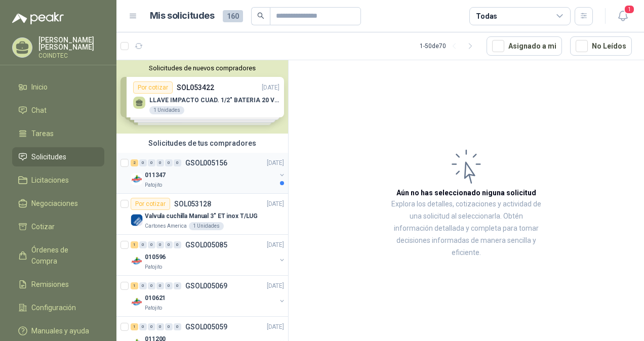  I want to click on div: Por cotizar, so click(150, 204).